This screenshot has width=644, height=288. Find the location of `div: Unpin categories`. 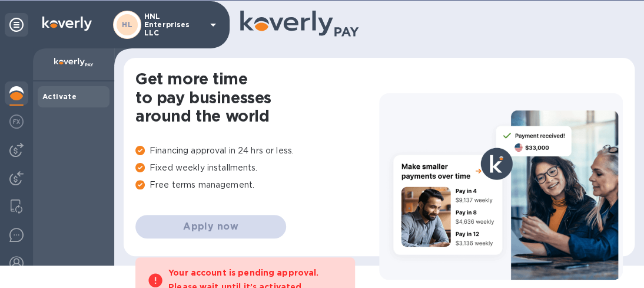

div: Unpin categories is located at coordinates (16, 25).